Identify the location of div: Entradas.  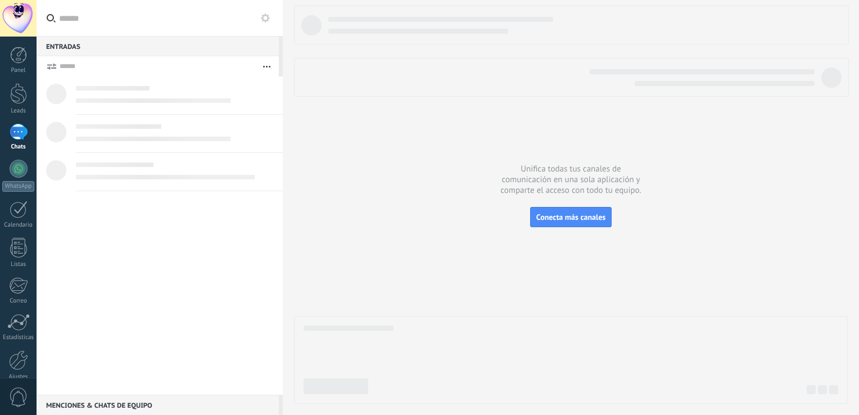
(157, 46).